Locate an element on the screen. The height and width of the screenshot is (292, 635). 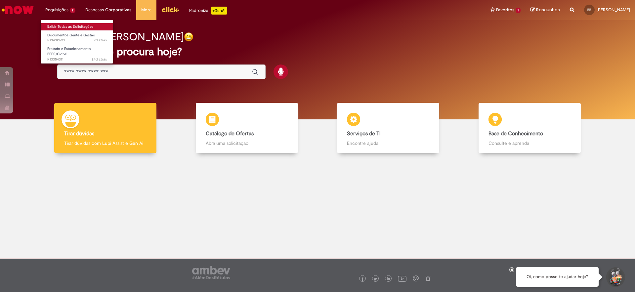
img: logo_footer_facebook.png is located at coordinates (362, 279).